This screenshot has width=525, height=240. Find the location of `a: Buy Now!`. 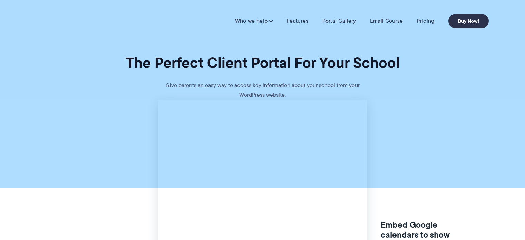

a: Buy Now! is located at coordinates (469, 21).